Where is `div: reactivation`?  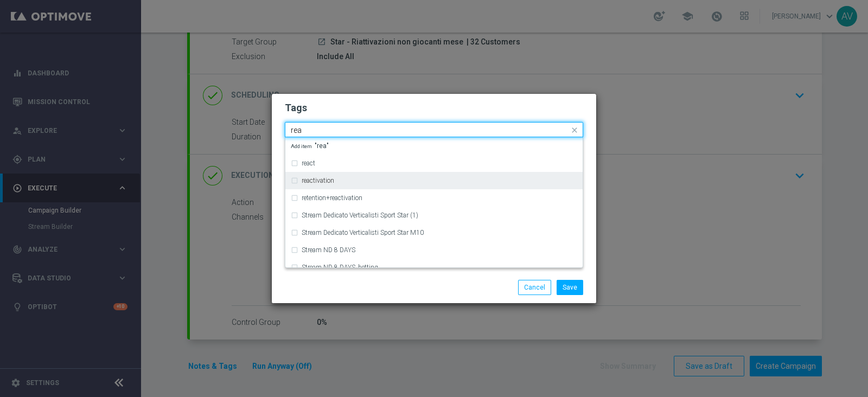 div: reactivation is located at coordinates (434, 181).